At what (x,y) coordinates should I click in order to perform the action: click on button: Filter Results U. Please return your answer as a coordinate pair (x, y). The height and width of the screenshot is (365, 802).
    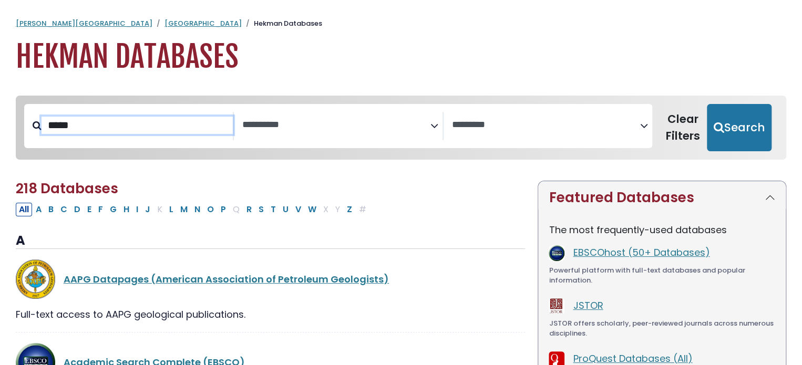
    Looking at the image, I should click on (285, 210).